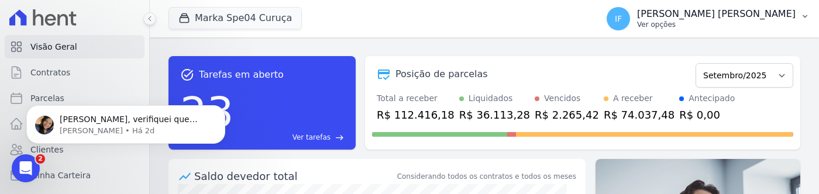  What do you see at coordinates (36, 44) in the screenshot?
I see `img: Profile image for Adriane` at bounding box center [36, 44].